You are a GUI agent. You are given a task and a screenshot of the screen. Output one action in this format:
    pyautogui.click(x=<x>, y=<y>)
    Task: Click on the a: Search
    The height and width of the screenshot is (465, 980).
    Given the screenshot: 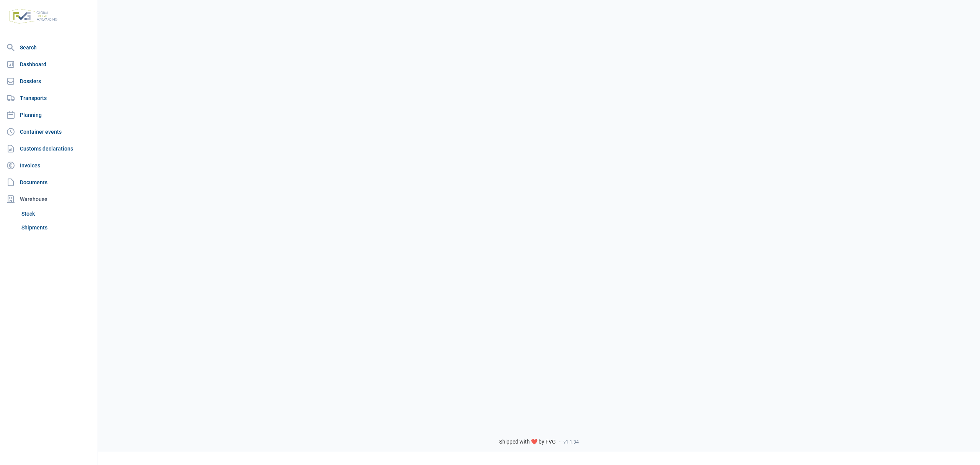 What is the action you would take?
    pyautogui.click(x=48, y=48)
    